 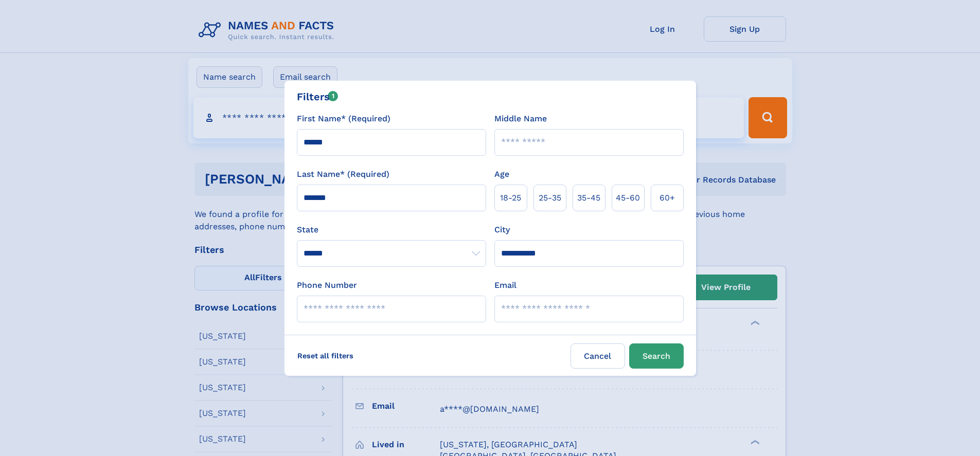 What do you see at coordinates (521, 119) in the screenshot?
I see `label: Middle Name` at bounding box center [521, 119].